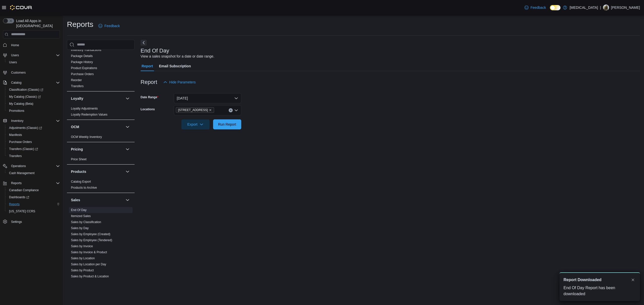  Describe the element at coordinates (182, 82) in the screenshot. I see `span: Hide Parameters` at that location.